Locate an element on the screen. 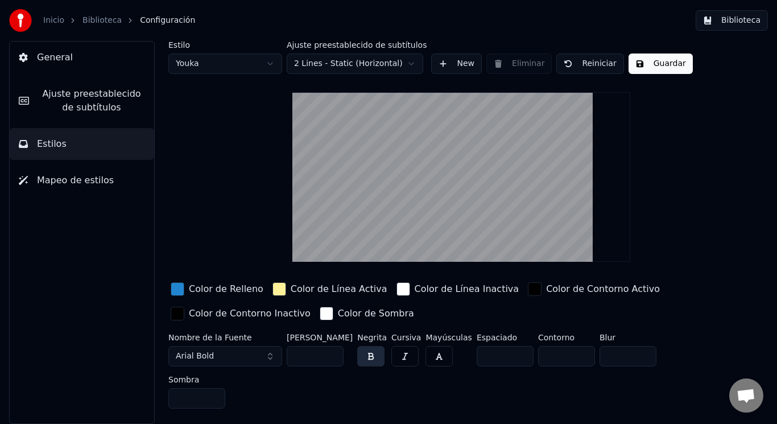 This screenshot has width=777, height=424. img: youka is located at coordinates (20, 20).